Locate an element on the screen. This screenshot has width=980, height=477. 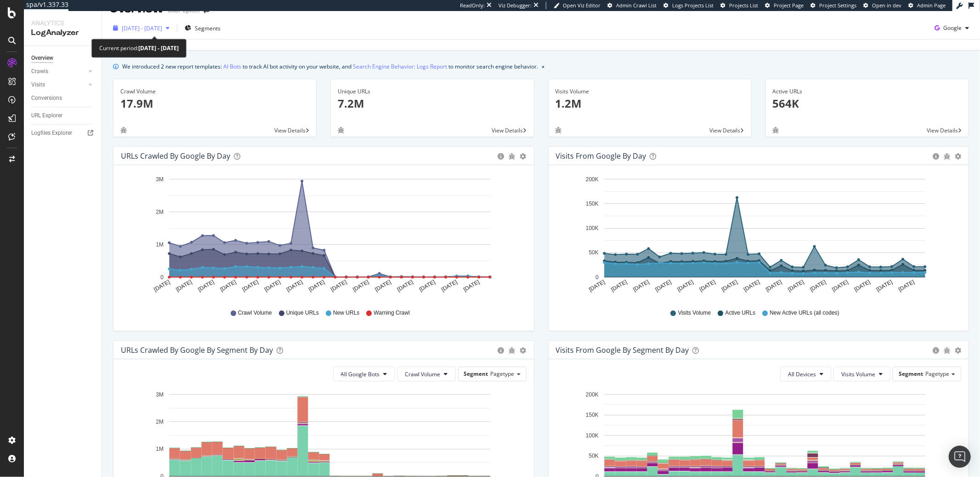
text: 1M is located at coordinates (160, 245).